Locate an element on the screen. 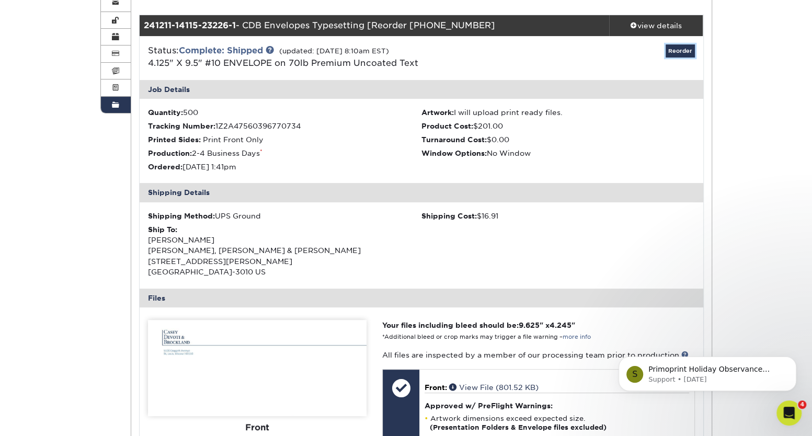 The width and height of the screenshot is (812, 436). div: message notification from Support, 9w ago. Primoprint Holiday Observance Please note that our cus... is located at coordinates (105, 39).